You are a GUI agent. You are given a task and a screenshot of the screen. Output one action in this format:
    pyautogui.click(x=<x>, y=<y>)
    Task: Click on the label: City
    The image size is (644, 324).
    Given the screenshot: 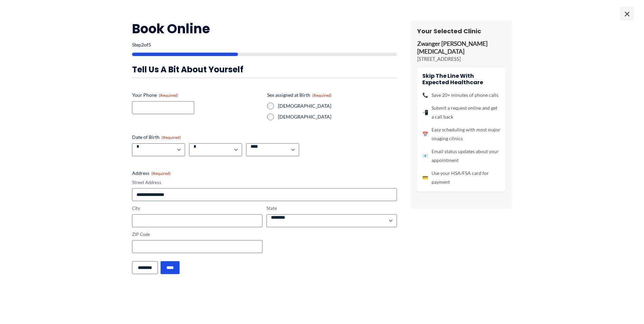 What is the action you would take?
    pyautogui.click(x=197, y=208)
    